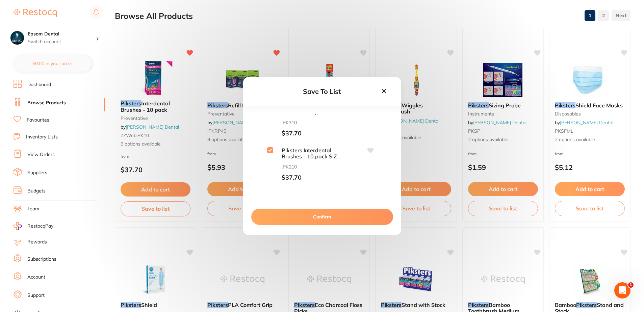 Image resolution: width=644 pixels, height=312 pixels. I want to click on span: 1, so click(631, 285).